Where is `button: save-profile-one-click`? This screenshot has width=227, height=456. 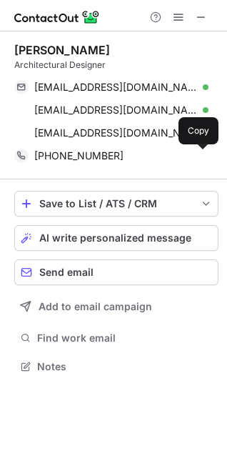 button: save-profile-one-click is located at coordinates (117, 204).